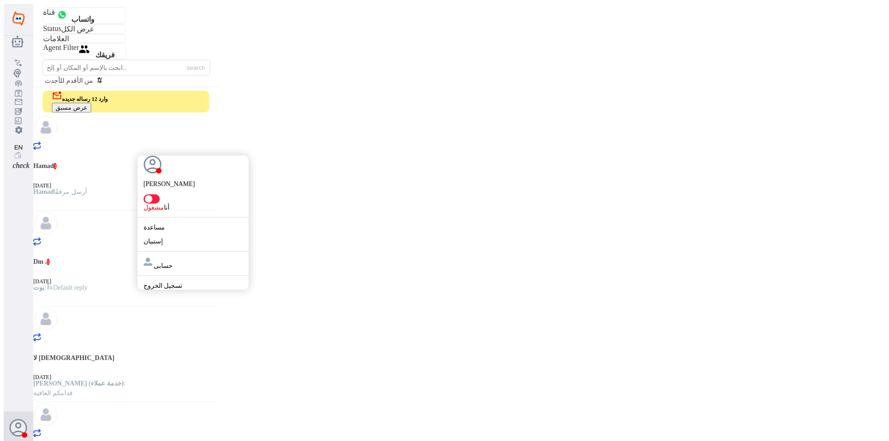 The height and width of the screenshot is (441, 889). What do you see at coordinates (154, 227) in the screenshot?
I see `a: مساعدة` at bounding box center [154, 227].